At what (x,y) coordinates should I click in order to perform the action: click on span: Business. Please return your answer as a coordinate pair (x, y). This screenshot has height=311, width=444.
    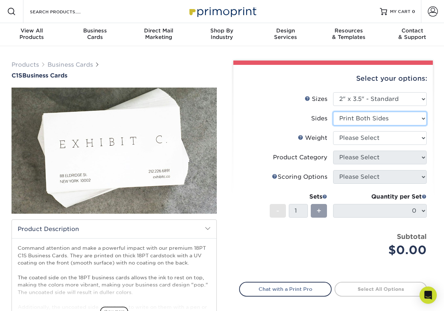
    Looking at the image, I should click on (95, 31).